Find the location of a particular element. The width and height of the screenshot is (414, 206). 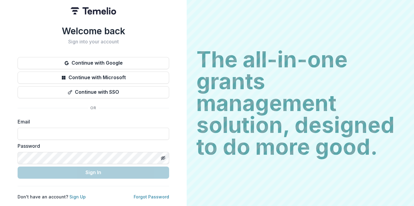

button: Continue with Microsoft is located at coordinates (93, 78).